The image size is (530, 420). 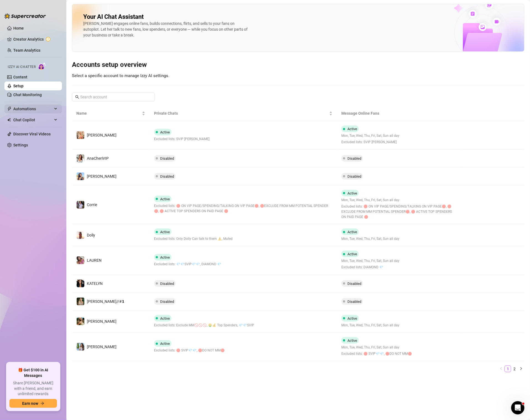 I want to click on span: Corrie, so click(x=92, y=205).